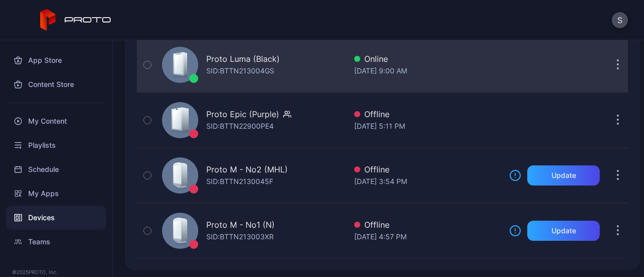 This screenshot has width=644, height=277. What do you see at coordinates (56, 145) in the screenshot?
I see `a: Playlists` at bounding box center [56, 145].